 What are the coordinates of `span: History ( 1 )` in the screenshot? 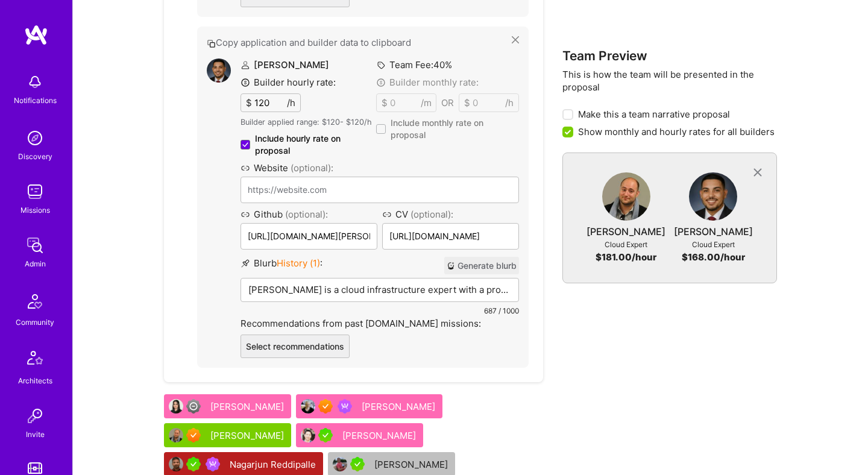 It's located at (299, 263).